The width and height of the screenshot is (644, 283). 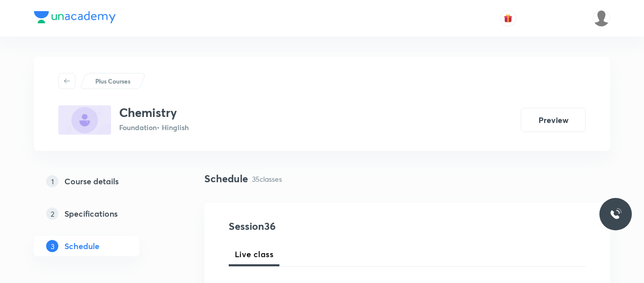 I want to click on a: 2Specifications, so click(x=103, y=214).